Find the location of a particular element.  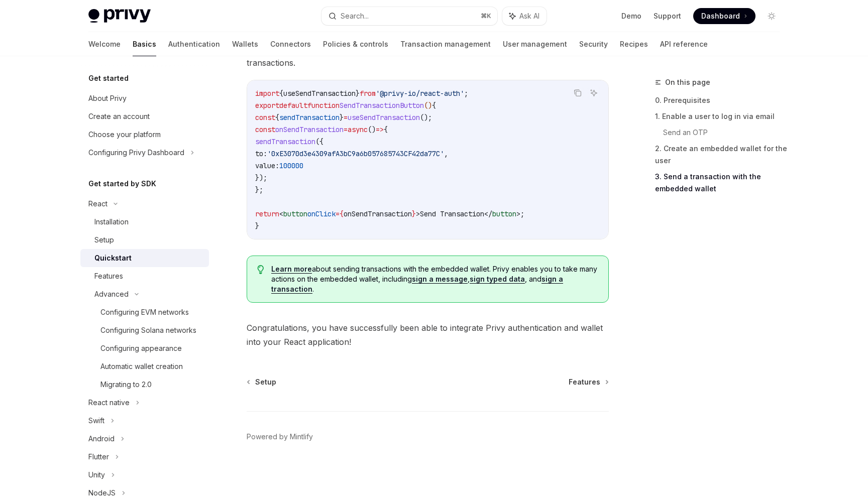

span: '@privy-io/react-auth' is located at coordinates (420, 94).